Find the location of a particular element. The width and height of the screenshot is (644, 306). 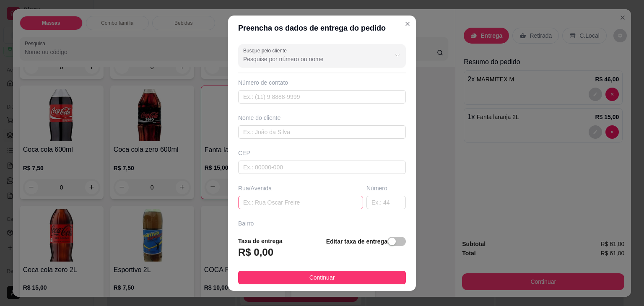

div: Número is located at coordinates (386, 188).